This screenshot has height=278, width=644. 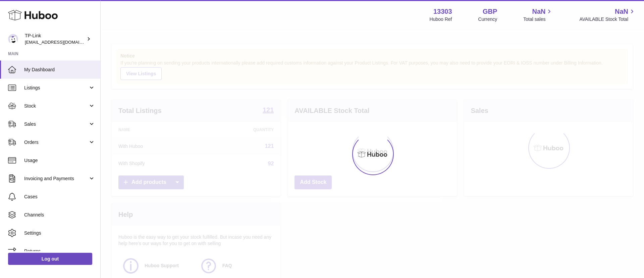 I want to click on span: Total sales, so click(x=538, y=19).